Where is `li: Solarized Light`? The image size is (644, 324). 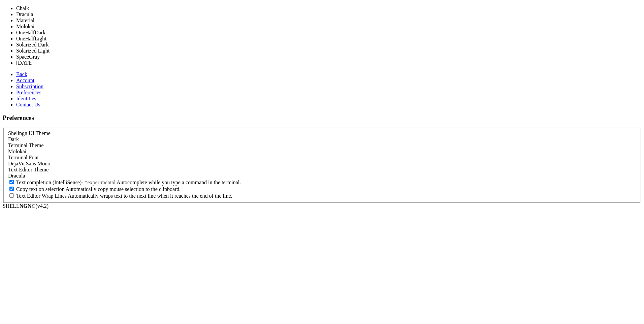 li: Solarized Light is located at coordinates (93, 51).